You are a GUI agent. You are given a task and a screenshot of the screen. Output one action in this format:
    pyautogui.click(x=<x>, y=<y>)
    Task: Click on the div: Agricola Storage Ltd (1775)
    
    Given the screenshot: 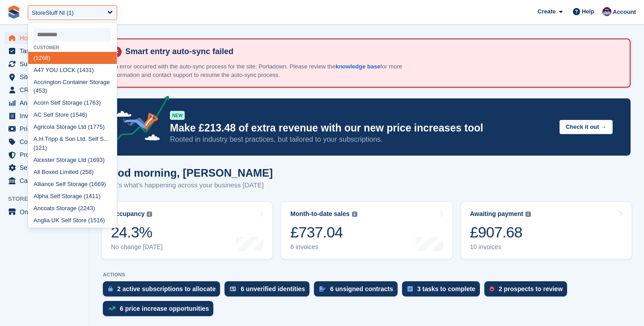 What is the action you would take?
    pyautogui.click(x=72, y=127)
    